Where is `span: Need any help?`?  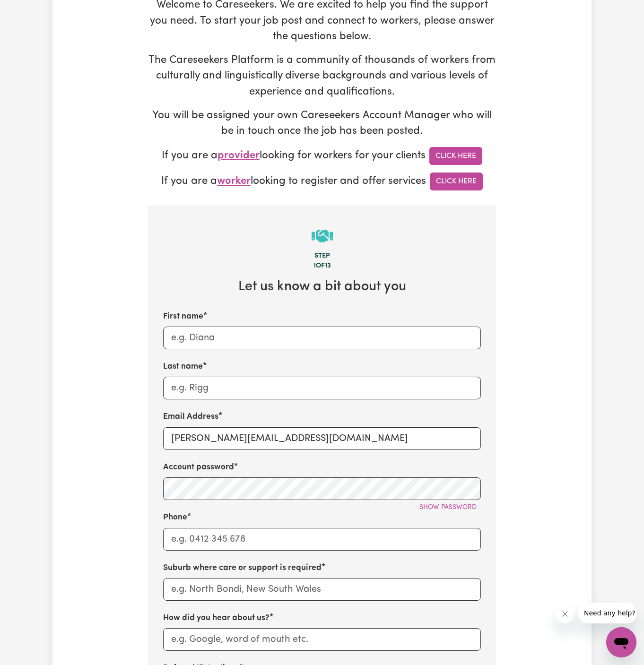
span: Need any help? is located at coordinates (31, 10).